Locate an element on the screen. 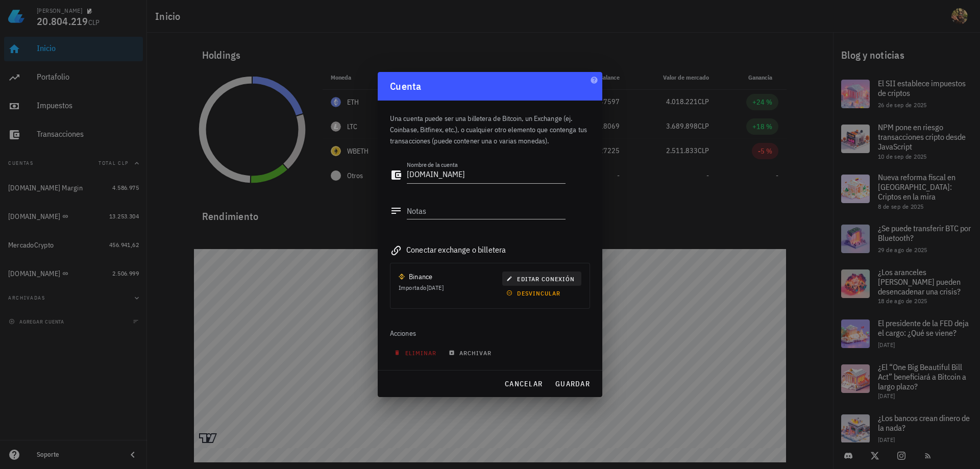  button: editar conexión is located at coordinates (542, 278).